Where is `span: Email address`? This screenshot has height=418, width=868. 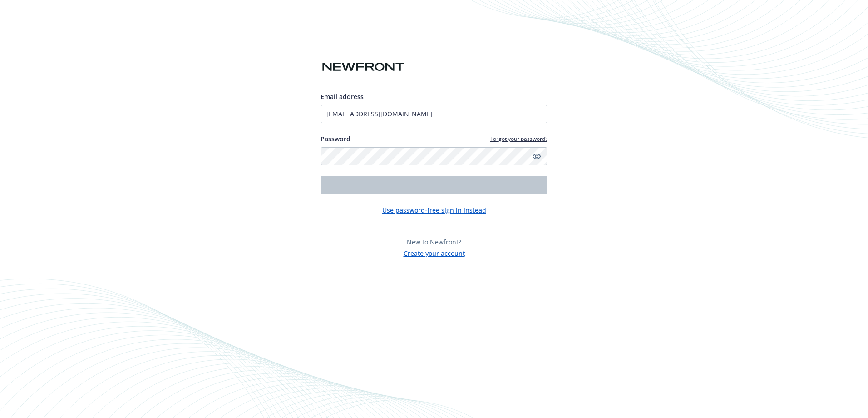
span: Email address is located at coordinates (342, 97).